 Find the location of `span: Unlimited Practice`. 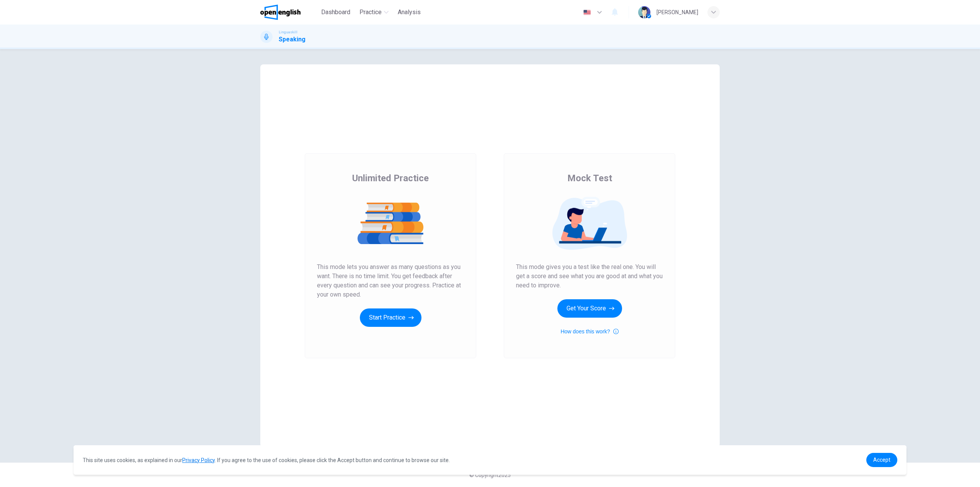

span: Unlimited Practice is located at coordinates (390, 178).